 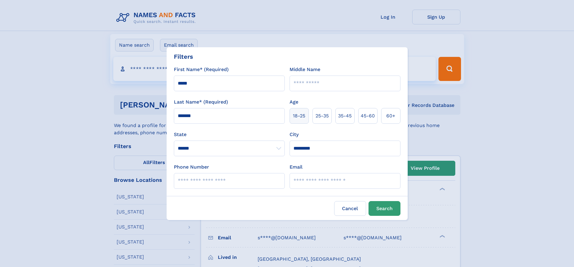 What do you see at coordinates (201, 102) in the screenshot?
I see `label: Last Name* (Required)` at bounding box center [201, 102].